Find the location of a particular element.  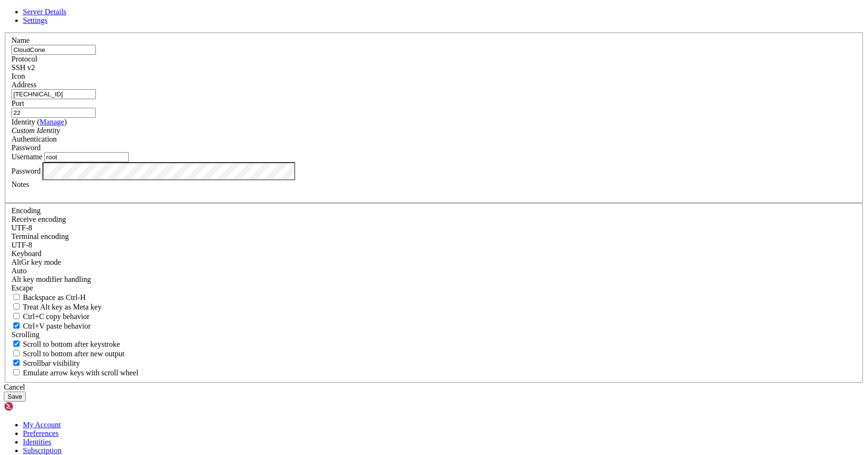

label: Ctrl-C copies if true, send ^C to host if false. Ctrl-Shift-C sends ^C to host if true, copies if... is located at coordinates (51, 317).